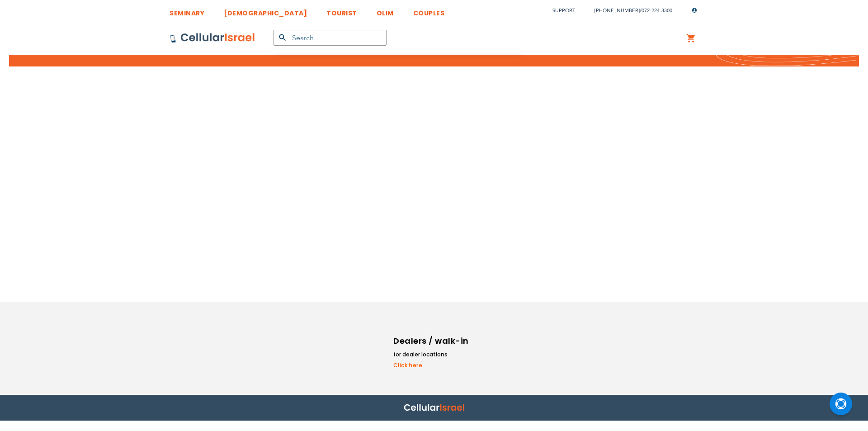 Image resolution: width=868 pixels, height=431 pixels. Describe the element at coordinates (432, 341) in the screenshot. I see `h6: Dealers / walk-in` at that location.